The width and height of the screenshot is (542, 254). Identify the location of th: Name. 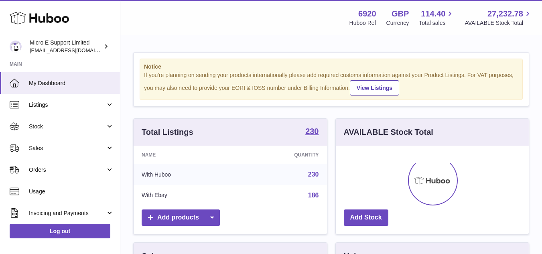
(185, 155).